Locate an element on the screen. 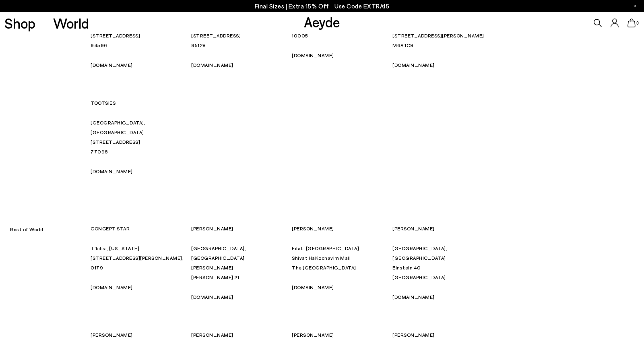 The image size is (644, 348). a: Aeyde is located at coordinates (322, 22).